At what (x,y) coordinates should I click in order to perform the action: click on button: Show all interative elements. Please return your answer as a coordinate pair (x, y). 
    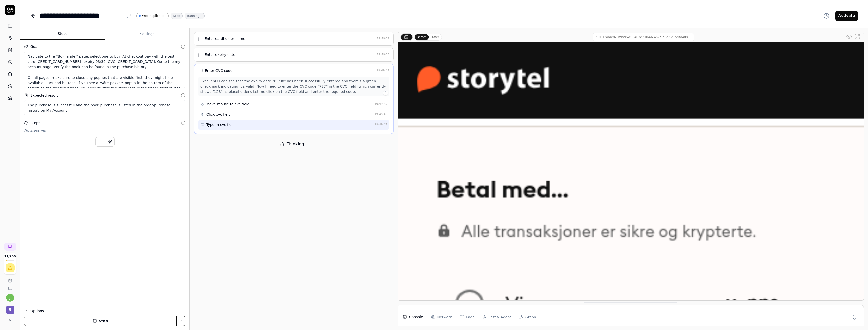
    Looking at the image, I should click on (849, 37).